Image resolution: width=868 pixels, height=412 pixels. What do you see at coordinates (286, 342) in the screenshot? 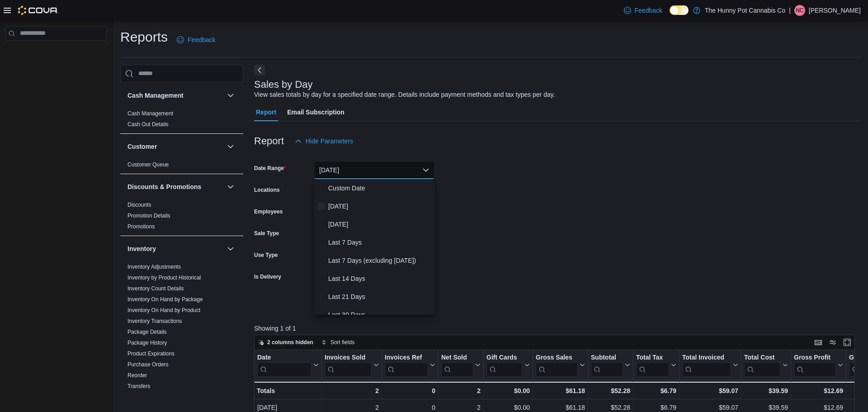
I see `button: 2 columns hidden` at bounding box center [286, 342].